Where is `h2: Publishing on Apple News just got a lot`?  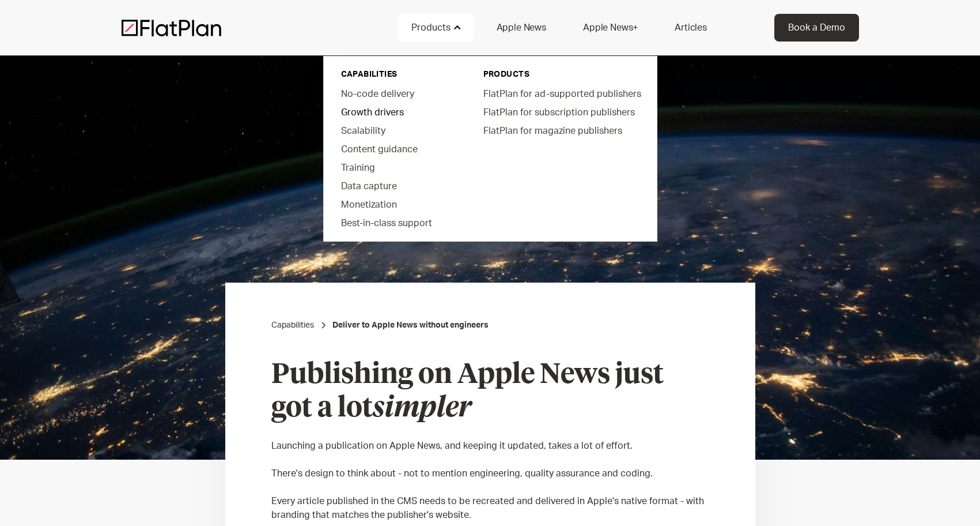
h2: Publishing on Apple News just got a lot is located at coordinates (491, 392).